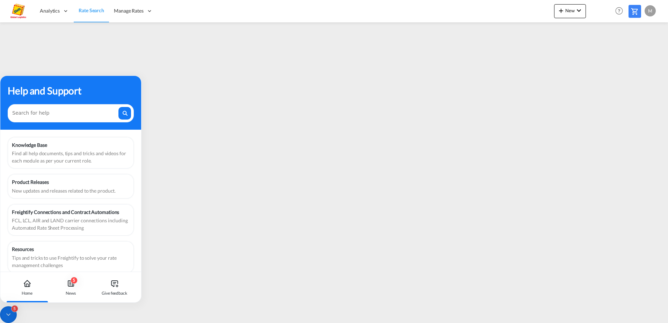  I want to click on span: Rate Search, so click(91, 10).